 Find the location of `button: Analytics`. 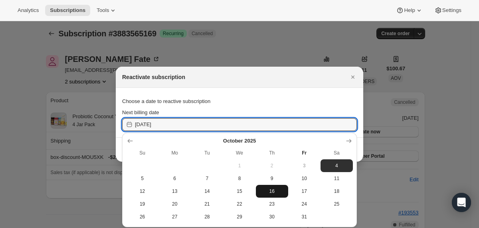

button: Analytics is located at coordinates (28, 10).